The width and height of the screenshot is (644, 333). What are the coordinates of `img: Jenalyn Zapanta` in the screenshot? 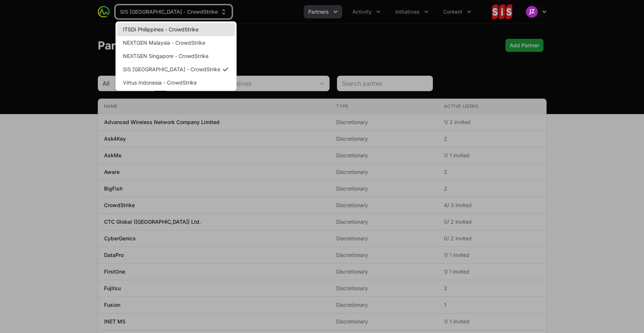 It's located at (532, 12).